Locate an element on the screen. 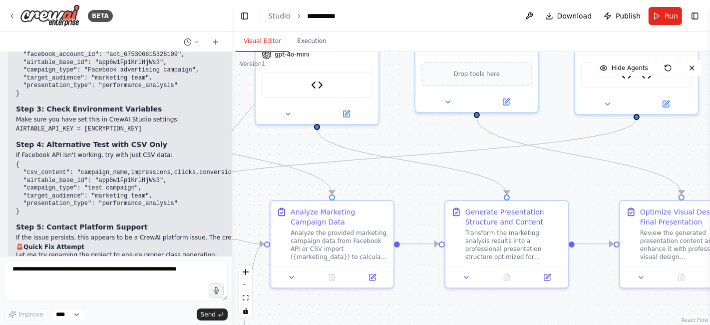 Image resolution: width=710 pixels, height=325 pixels. span: Run is located at coordinates (671, 16).